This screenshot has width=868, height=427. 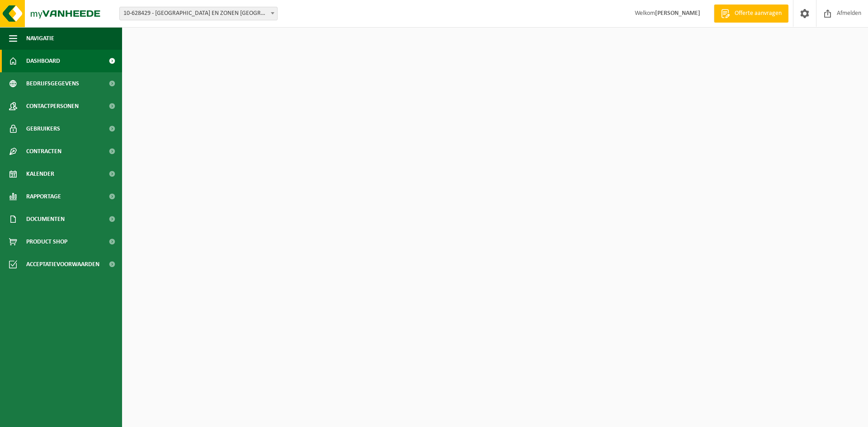 What do you see at coordinates (40, 39) in the screenshot?
I see `span: Navigatie` at bounding box center [40, 39].